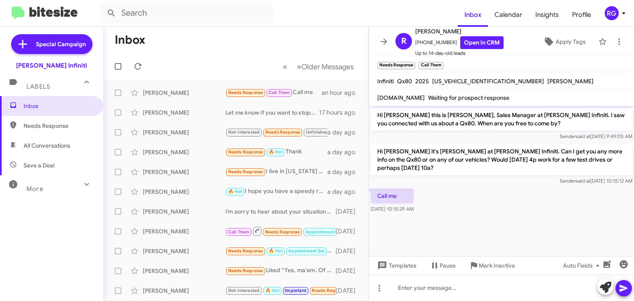 Image resolution: width=634 pixels, height=301 pixels. Describe the element at coordinates (468, 98) in the screenshot. I see `span: Waiting for prospect response` at that location.